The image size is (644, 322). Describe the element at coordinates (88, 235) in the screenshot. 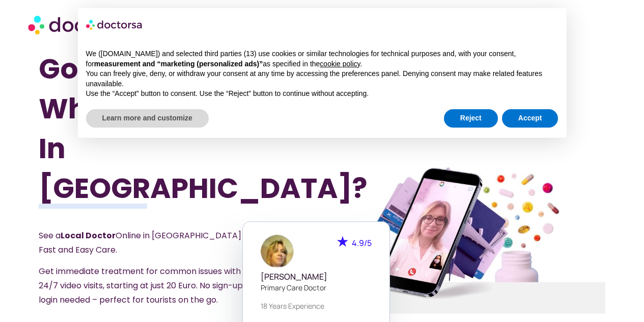

I see `strong: Local Doctor` at that location.